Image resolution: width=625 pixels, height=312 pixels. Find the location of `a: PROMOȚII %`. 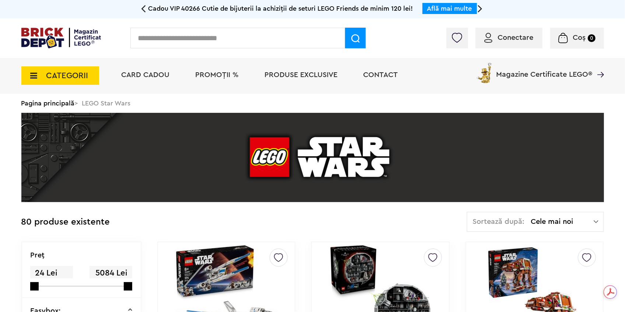

a: PROMOȚII % is located at coordinates (217, 75).